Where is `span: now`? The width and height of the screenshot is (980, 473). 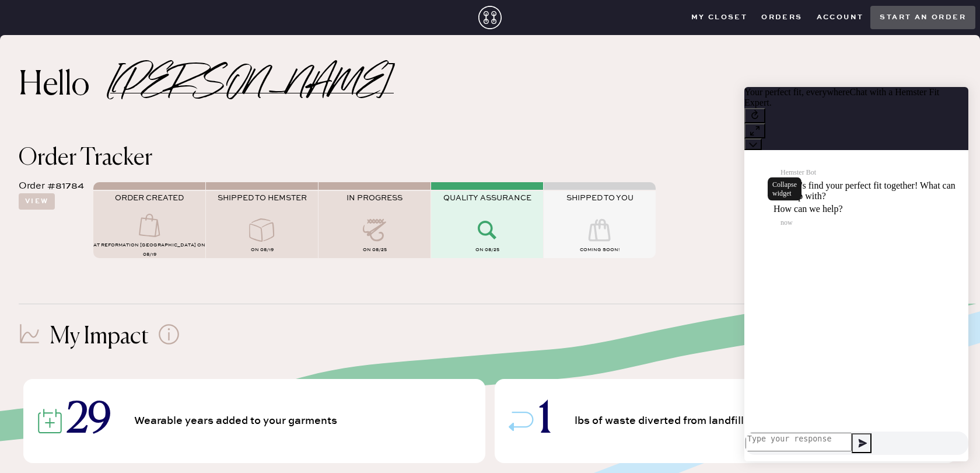
span: now is located at coordinates (137, 147).